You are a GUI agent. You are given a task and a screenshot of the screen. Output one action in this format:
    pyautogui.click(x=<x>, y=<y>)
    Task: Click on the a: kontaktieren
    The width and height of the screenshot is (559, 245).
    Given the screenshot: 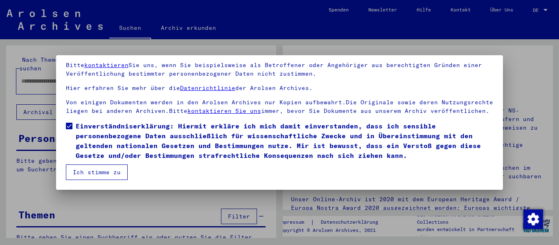 What is the action you would take?
    pyautogui.click(x=106, y=65)
    